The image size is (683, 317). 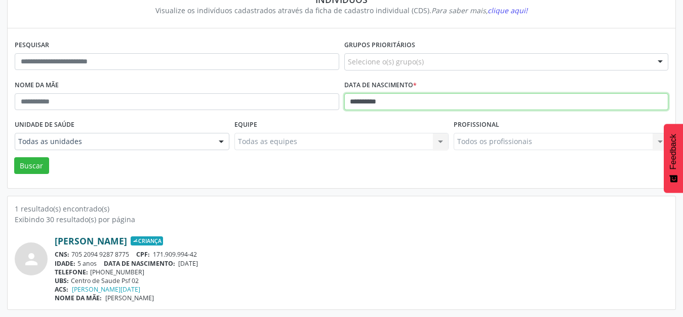 What do you see at coordinates (341, 10) in the screenshot?
I see `div: Visualize os indivíduos cadastrados através da ficha de cadastro individual (CDS).` at bounding box center [341, 10].